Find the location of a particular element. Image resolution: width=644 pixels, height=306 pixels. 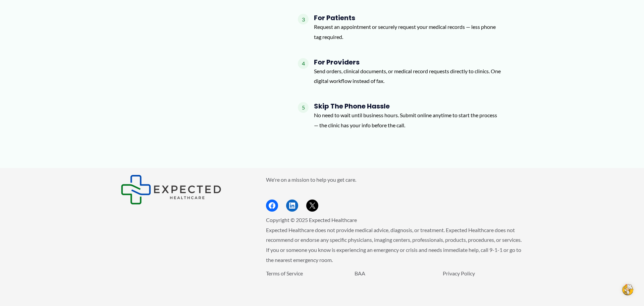

h4: For Patients is located at coordinates (408, 18).